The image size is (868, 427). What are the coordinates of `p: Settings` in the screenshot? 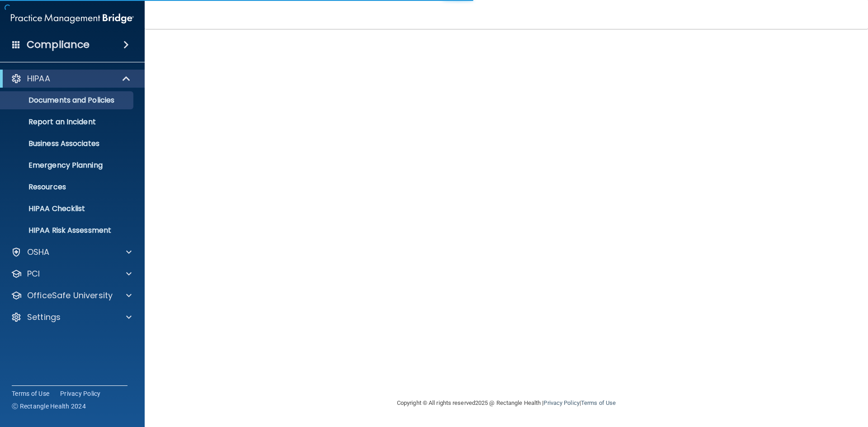 It's located at (44, 317).